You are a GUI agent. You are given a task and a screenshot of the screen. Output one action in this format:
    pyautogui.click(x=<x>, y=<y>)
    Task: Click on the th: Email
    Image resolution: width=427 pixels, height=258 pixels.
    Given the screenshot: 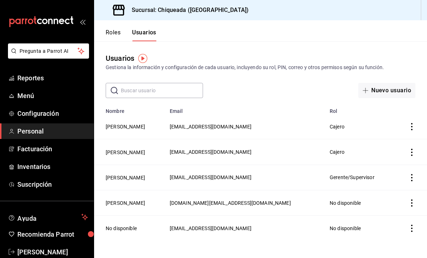 What is the action you would take?
    pyautogui.click(x=245, y=109)
    